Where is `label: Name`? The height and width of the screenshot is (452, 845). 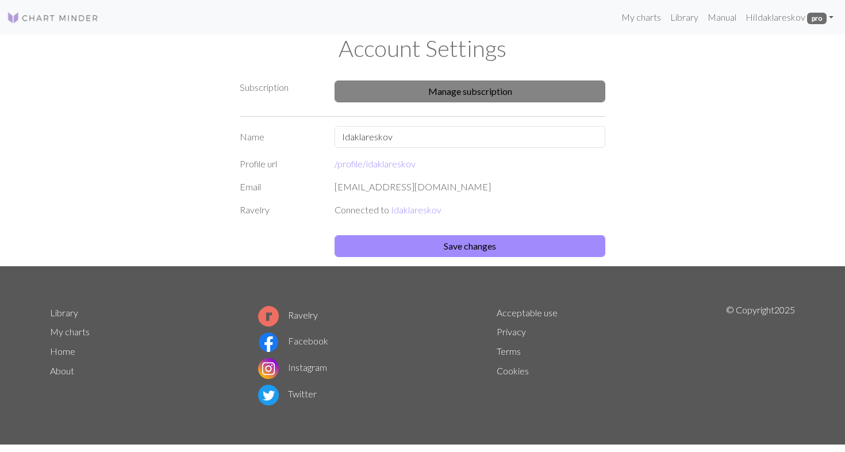
label: Name is located at coordinates (280, 137).